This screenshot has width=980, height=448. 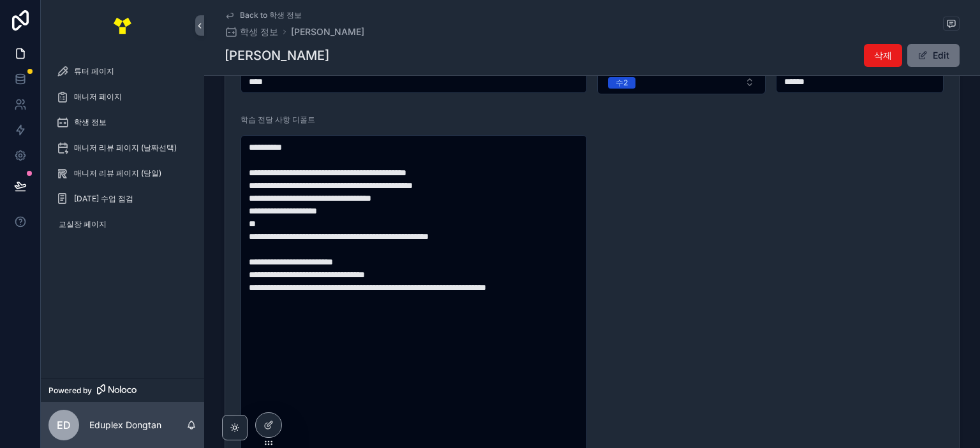 I want to click on button: Edit, so click(x=934, y=55).